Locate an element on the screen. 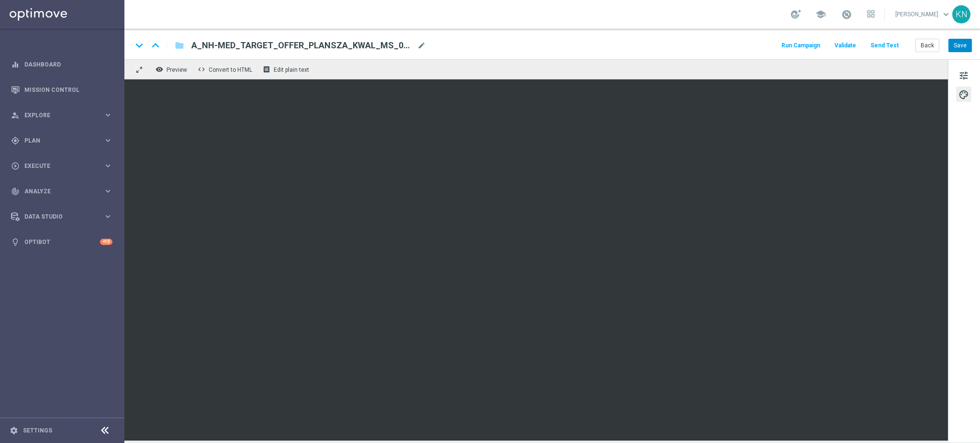 This screenshot has height=443, width=980. div: gps_fixed Plan keyboard_arrow_right is located at coordinates (61, 140).